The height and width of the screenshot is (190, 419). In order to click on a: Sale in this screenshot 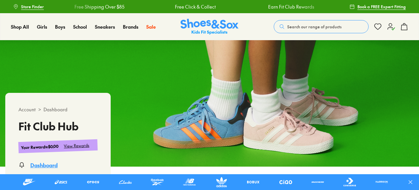, I will do `click(151, 27)`.